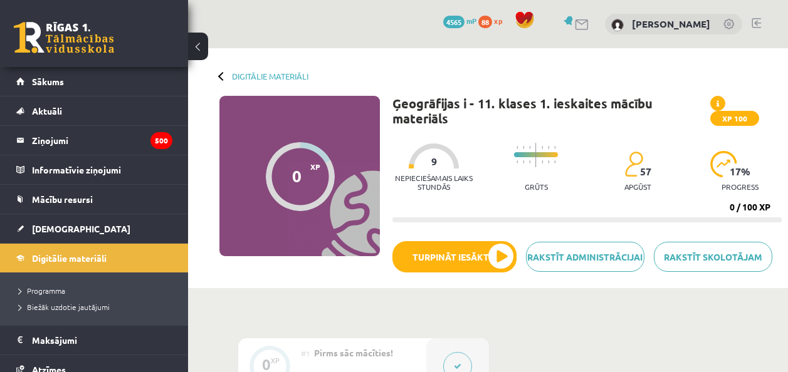  What do you see at coordinates (536, 187) in the screenshot?
I see `p: Grūts` at bounding box center [536, 187].